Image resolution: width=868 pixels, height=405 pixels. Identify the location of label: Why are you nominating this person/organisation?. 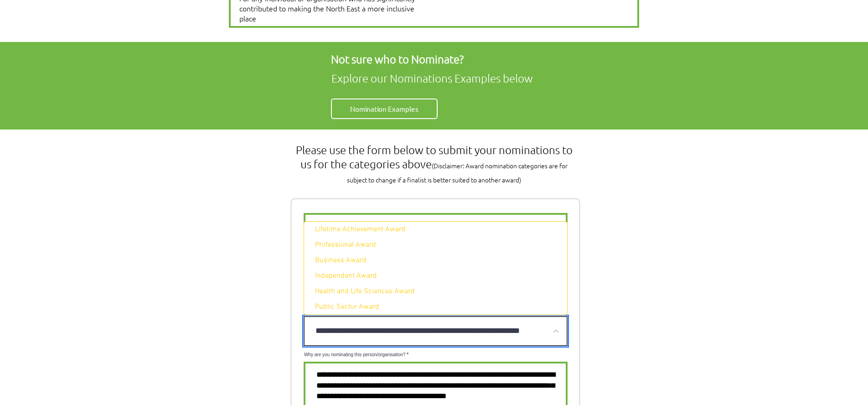
(435, 355).